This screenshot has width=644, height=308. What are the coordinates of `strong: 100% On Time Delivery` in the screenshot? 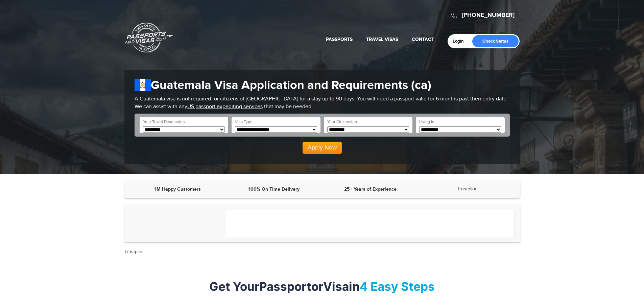 It's located at (274, 189).